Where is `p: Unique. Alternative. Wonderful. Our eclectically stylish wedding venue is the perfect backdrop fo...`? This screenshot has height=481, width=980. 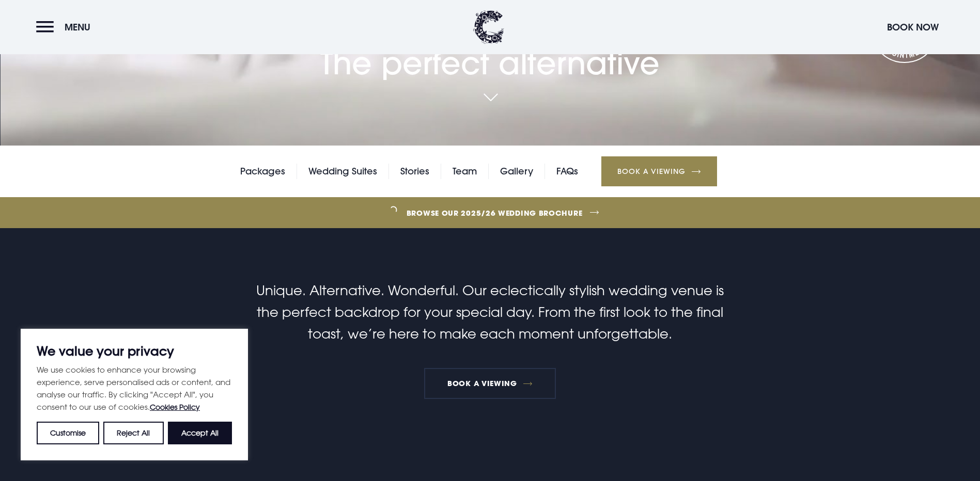 p: Unique. Alternative. Wonderful. Our eclectically stylish wedding venue is the perfect backdrop fo... is located at coordinates (490, 312).